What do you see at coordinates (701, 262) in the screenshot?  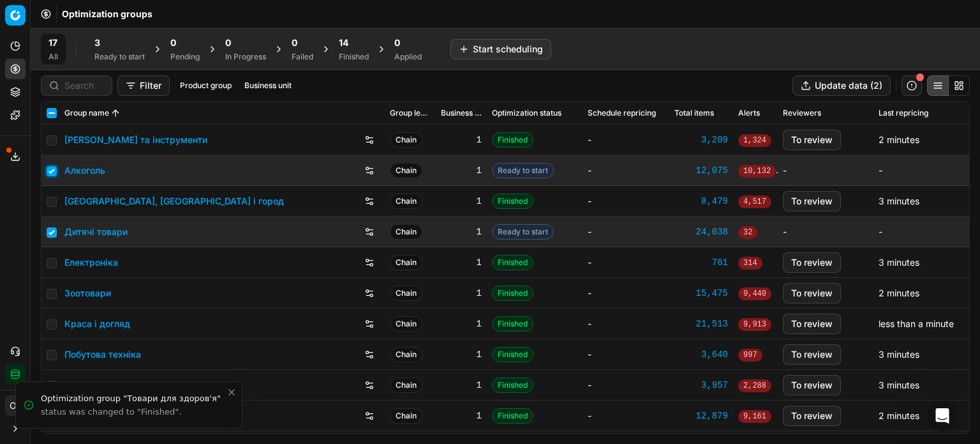 I see `div: 761` at bounding box center [701, 262].